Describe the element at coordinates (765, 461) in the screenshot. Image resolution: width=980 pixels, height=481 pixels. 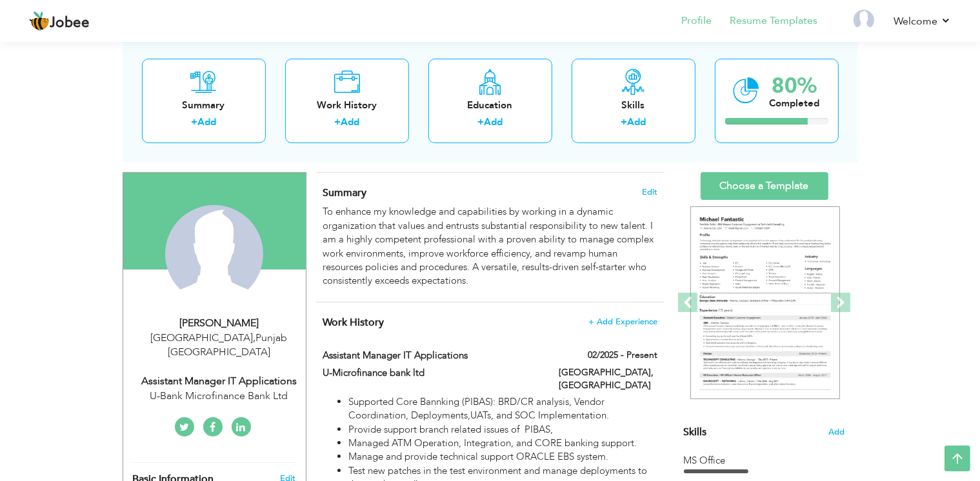
I see `div: MS Office` at that location.